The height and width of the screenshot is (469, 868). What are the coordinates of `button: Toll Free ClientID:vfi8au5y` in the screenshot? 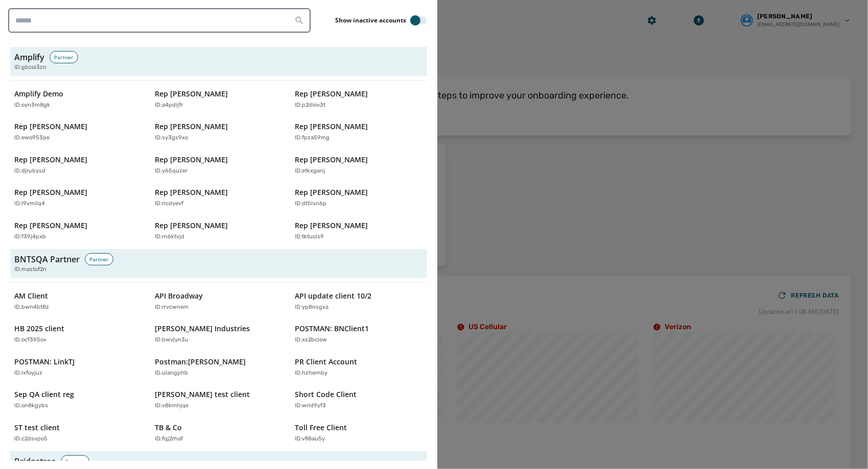 It's located at (358, 433).